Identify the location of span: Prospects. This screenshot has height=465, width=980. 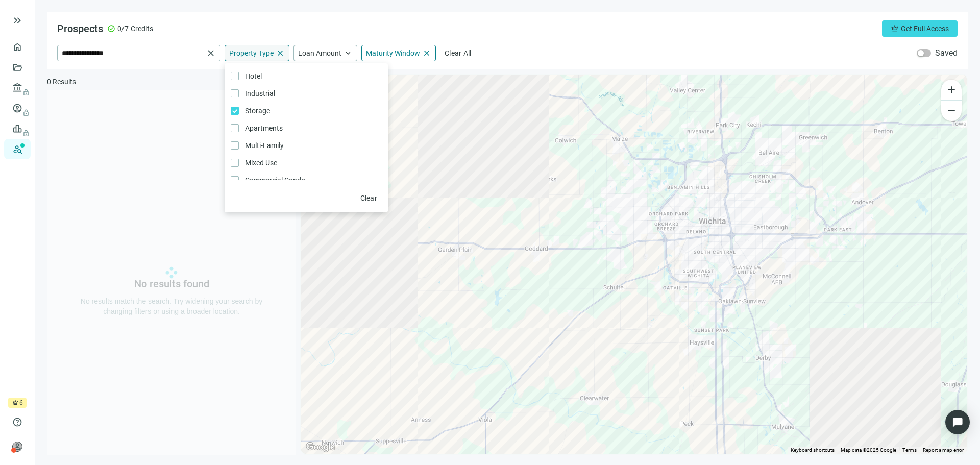
(80, 29).